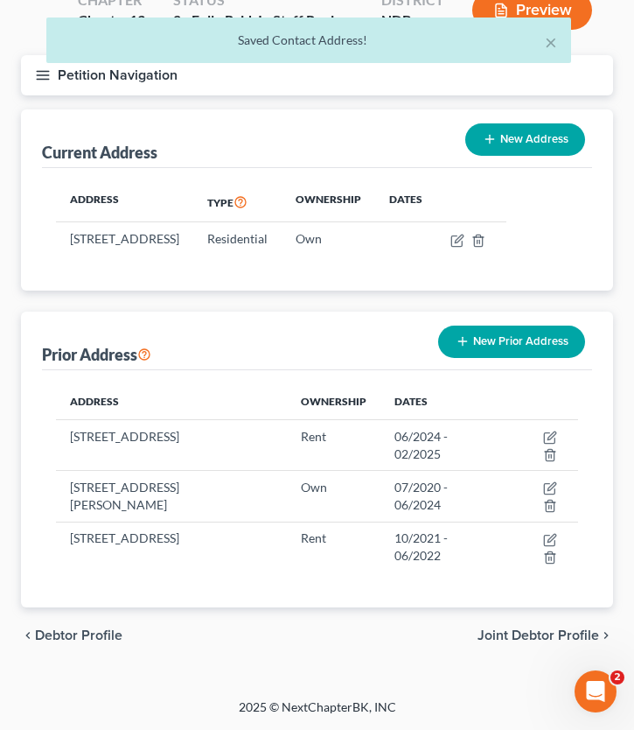  I want to click on div: 2 - Fully Paid; In Staff Review, so click(263, 20).